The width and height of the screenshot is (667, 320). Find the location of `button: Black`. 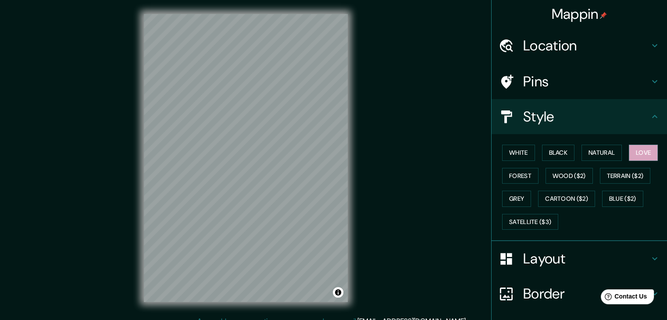

button: Black is located at coordinates (558, 153).